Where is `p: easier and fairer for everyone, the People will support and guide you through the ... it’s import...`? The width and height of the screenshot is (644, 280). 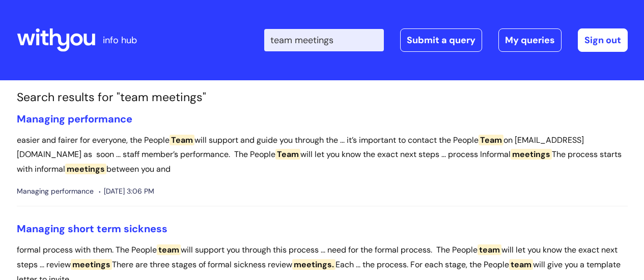
p: easier and fairer for everyone, the People will support and guide you through the ... it’s import... is located at coordinates (322, 155).